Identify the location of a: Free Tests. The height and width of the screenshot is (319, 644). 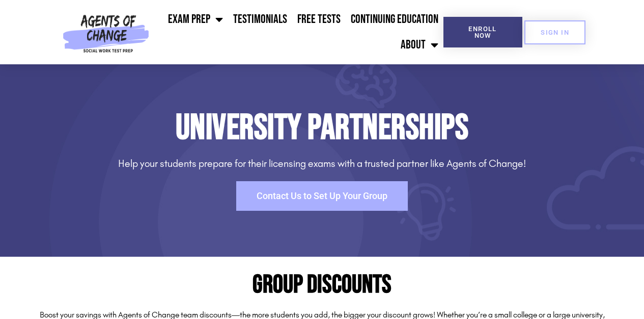
(319, 19).